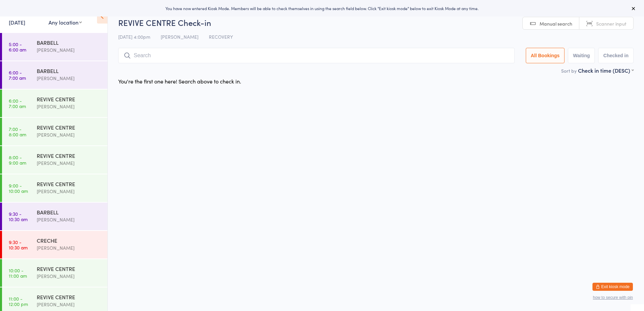 The image size is (644, 311). I want to click on time: 9:00 - 10:00 am, so click(18, 188).